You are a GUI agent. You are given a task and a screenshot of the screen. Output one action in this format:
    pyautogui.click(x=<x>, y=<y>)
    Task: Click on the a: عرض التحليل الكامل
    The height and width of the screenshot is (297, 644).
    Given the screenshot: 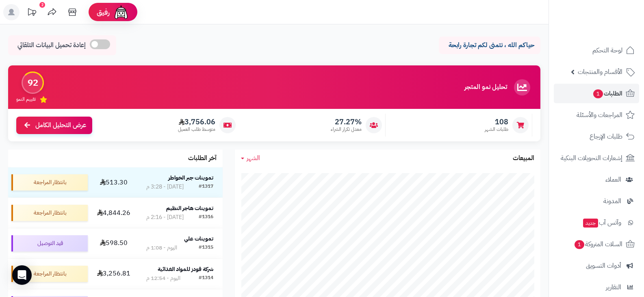 What is the action you would take?
    pyautogui.click(x=54, y=125)
    